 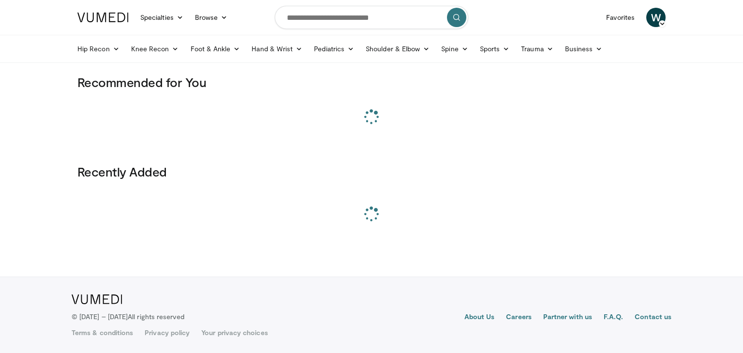 What do you see at coordinates (372, 82) in the screenshot?
I see `h3: Recommended for You` at bounding box center [372, 82].